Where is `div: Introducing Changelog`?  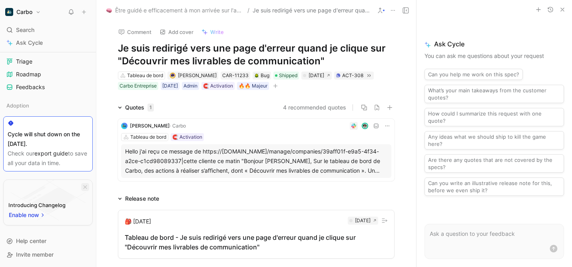
div: Introducing Changelog is located at coordinates (37, 205).